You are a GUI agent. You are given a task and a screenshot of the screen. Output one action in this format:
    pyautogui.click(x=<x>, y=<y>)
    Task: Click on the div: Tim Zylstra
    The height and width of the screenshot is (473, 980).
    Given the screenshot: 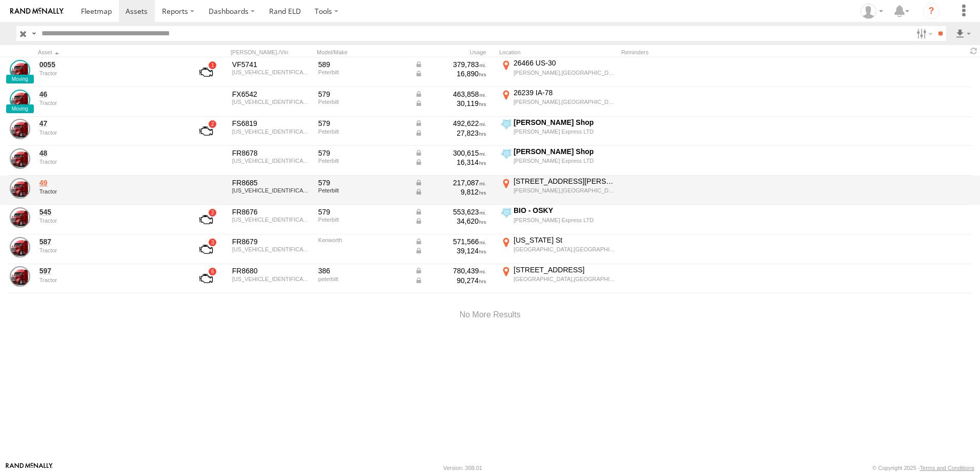 What is the action you would take?
    pyautogui.click(x=871, y=11)
    